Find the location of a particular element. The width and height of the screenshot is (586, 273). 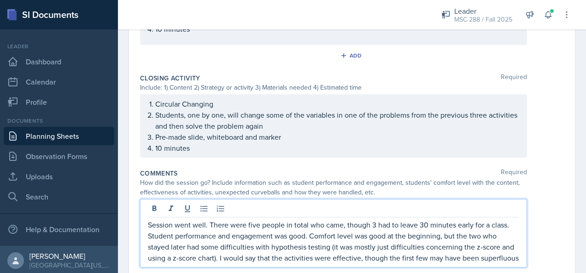

p: 10 minutes is located at coordinates (337, 148).